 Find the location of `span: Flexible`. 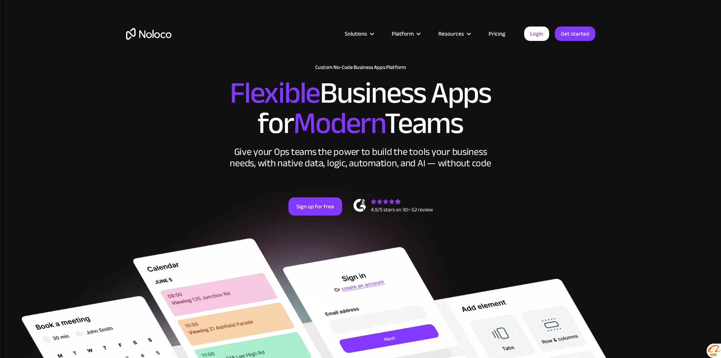

span: Flexible is located at coordinates (275, 93).